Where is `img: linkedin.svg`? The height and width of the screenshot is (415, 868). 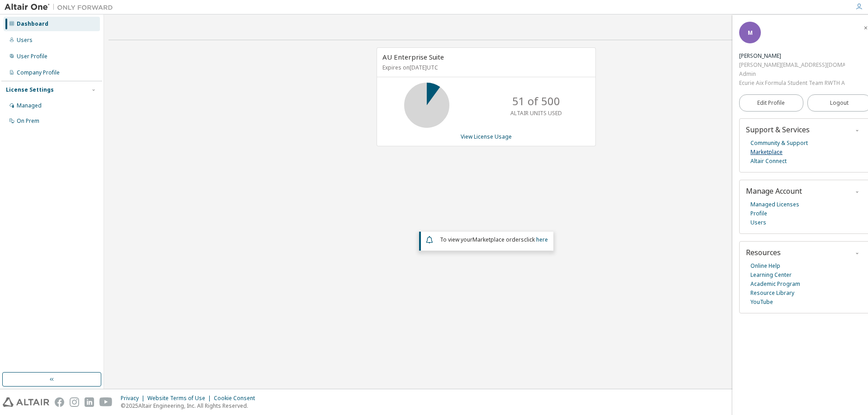 img: linkedin.svg is located at coordinates (89, 402).